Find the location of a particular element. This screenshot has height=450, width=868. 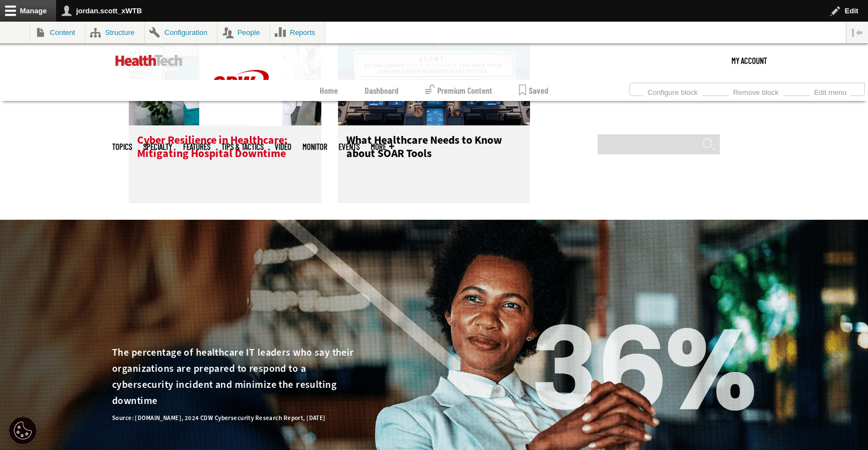

a: Structure is located at coordinates (114, 33).